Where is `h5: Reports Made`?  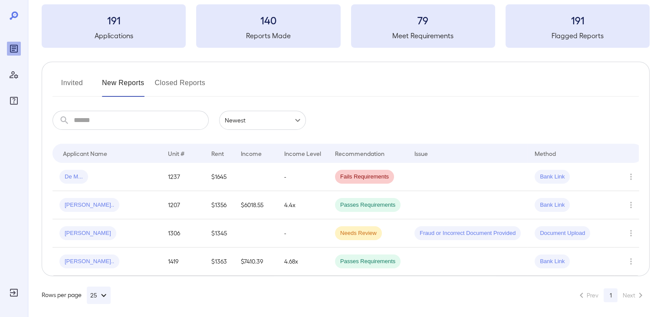
h5: Reports Made is located at coordinates (268, 36).